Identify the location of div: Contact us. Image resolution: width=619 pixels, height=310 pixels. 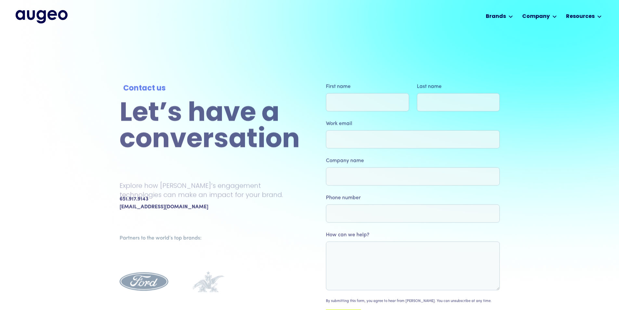
(210, 88).